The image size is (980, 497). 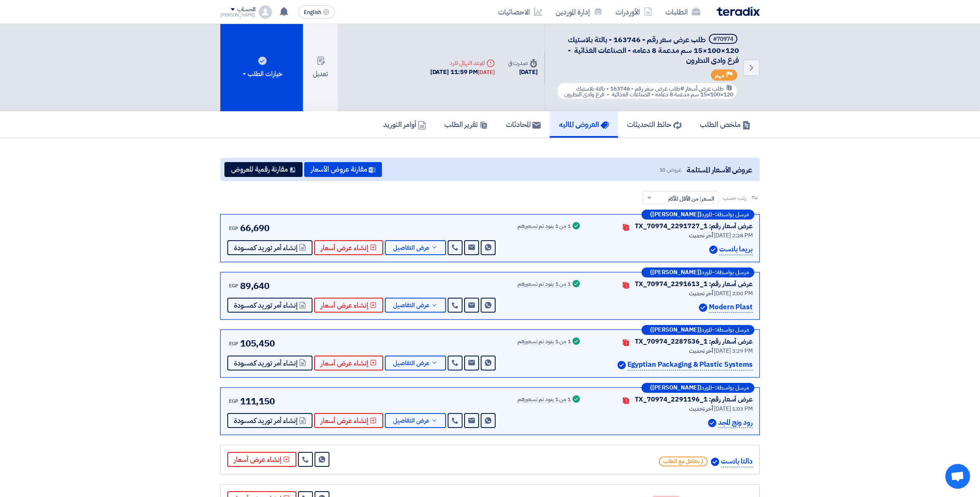 I want to click on img: profile_test.png, so click(x=265, y=12).